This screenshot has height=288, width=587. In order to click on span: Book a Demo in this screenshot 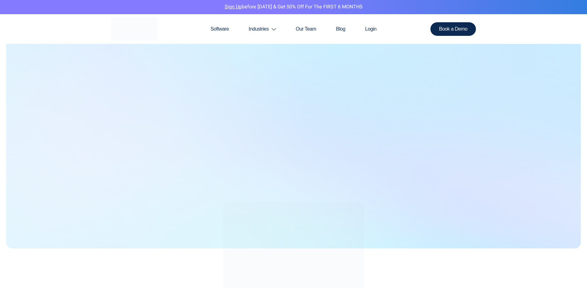, I will do `click(453, 29)`.